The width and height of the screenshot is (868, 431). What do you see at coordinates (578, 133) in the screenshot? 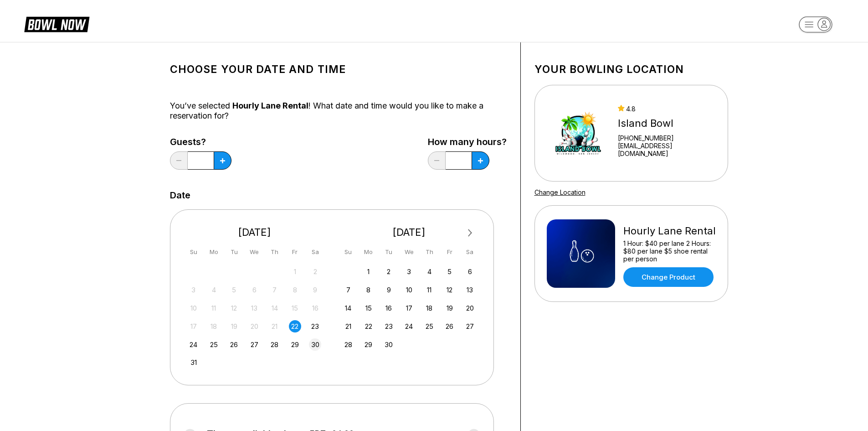
I see `img: Island Bowl` at bounding box center [578, 133].